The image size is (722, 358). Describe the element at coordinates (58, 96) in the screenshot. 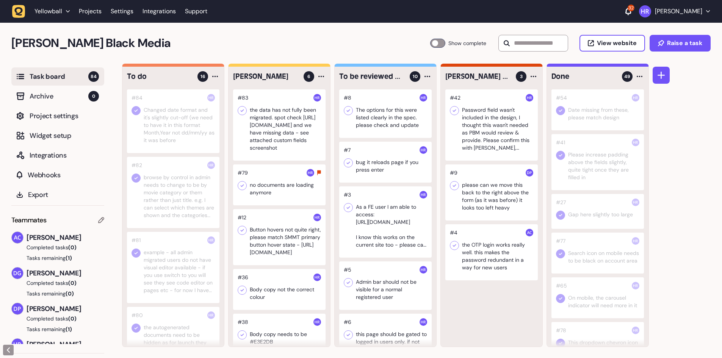

I see `button: Archive0` at that location.